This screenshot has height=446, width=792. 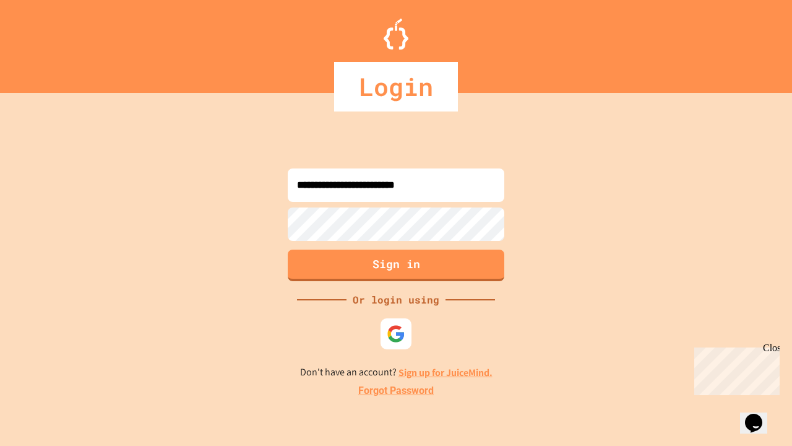 What do you see at coordinates (396, 87) in the screenshot?
I see `div: Login` at bounding box center [396, 87].